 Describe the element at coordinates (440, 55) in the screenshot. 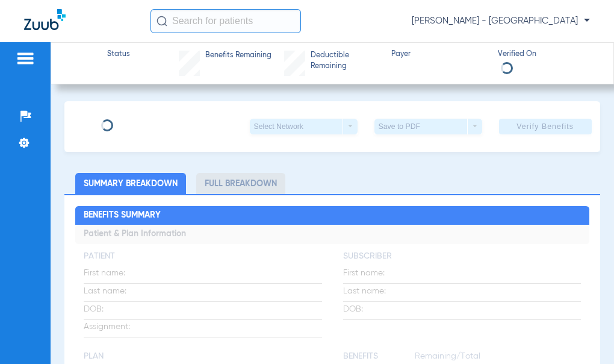

I see `span: Payer` at that location.